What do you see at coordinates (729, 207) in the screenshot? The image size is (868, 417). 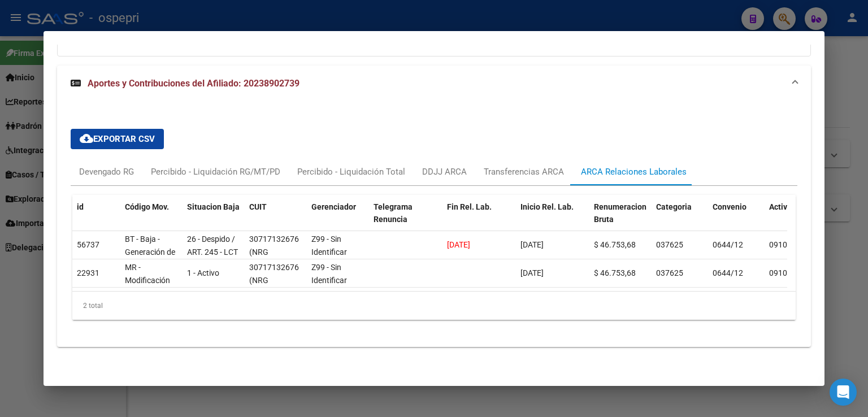 I see `span: Convenio` at bounding box center [729, 207].